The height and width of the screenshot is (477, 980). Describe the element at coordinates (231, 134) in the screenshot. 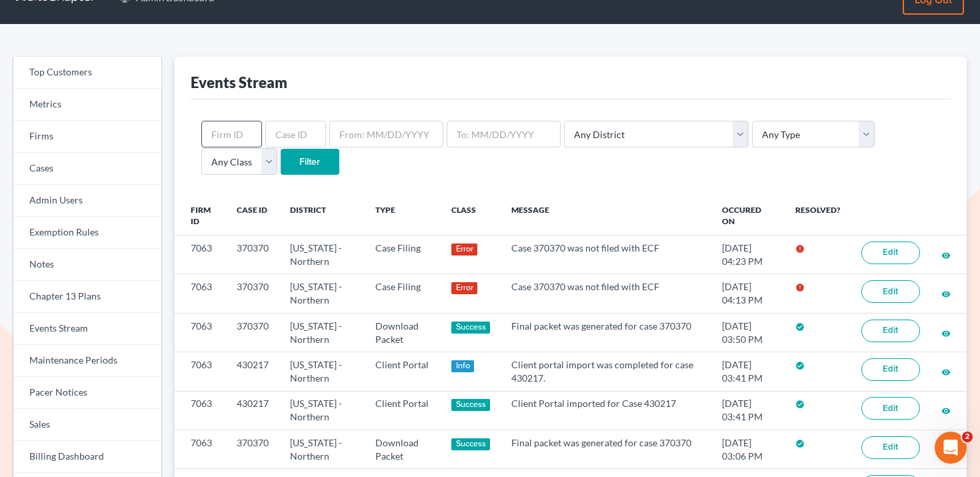

I see `input: Firm ID` at that location.